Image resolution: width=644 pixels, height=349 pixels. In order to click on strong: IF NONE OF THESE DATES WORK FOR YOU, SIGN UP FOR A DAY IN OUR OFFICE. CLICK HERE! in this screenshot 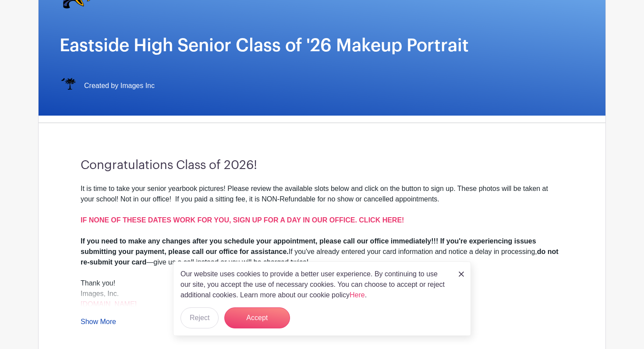, I will do `click(242, 220)`.